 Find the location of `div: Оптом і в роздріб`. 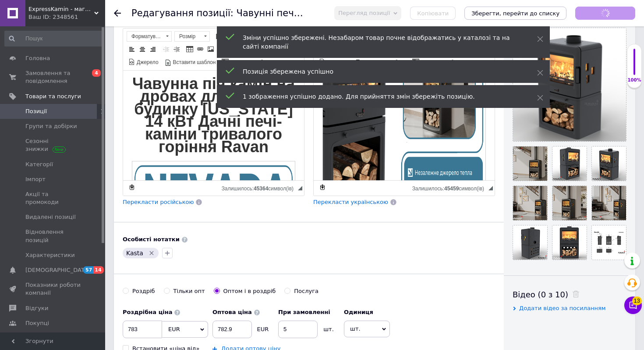

div: Оптом і в роздріб is located at coordinates (250, 291).